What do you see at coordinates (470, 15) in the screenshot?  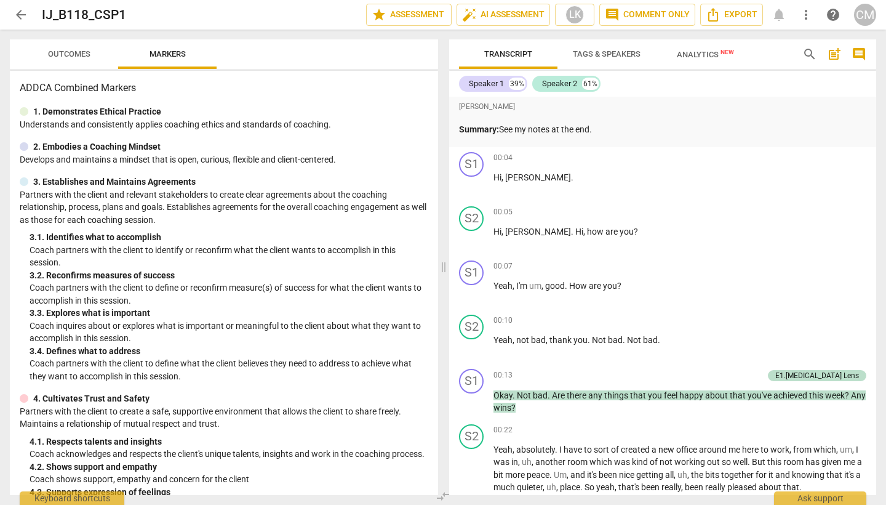 I see `span: auto_fix_high` at bounding box center [470, 15].